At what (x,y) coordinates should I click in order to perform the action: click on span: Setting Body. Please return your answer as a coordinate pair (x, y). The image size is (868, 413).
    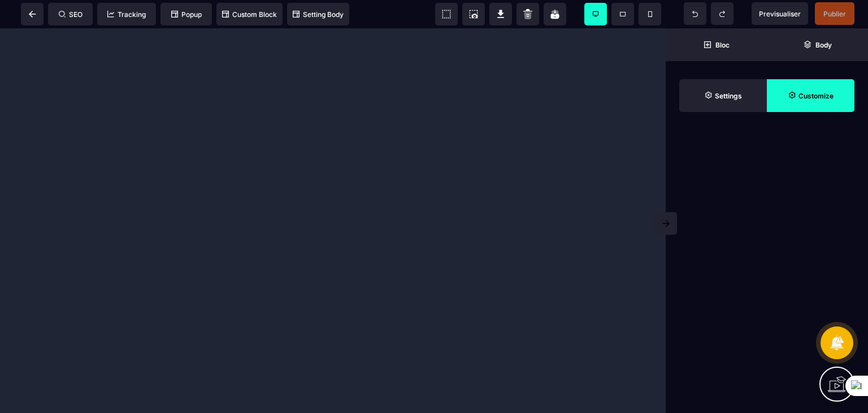
    Looking at the image, I should click on (318, 14).